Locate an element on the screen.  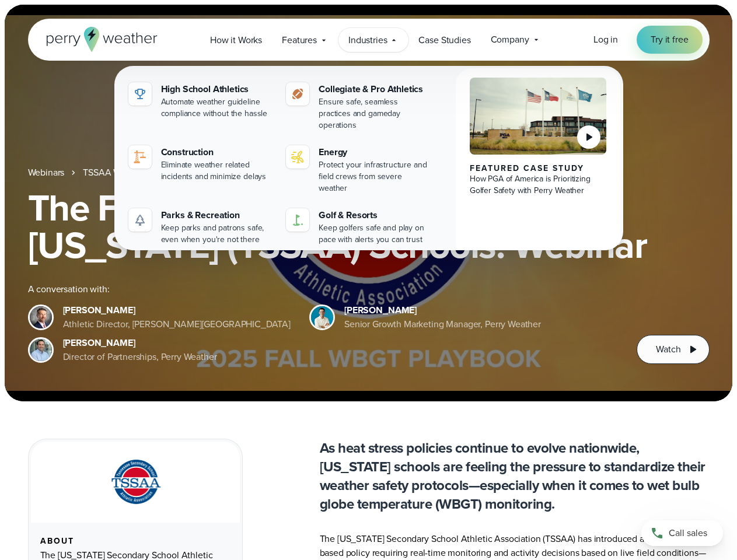
div: Automate weather guideline compliance without the hassle is located at coordinates (216, 108).